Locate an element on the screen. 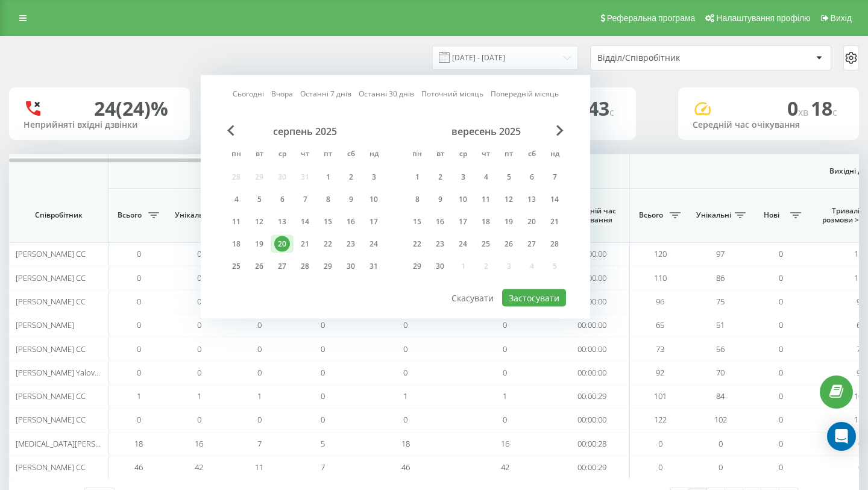 This screenshot has width=868, height=490. div: ср 13 серп 2025 р. is located at coordinates (282, 222).